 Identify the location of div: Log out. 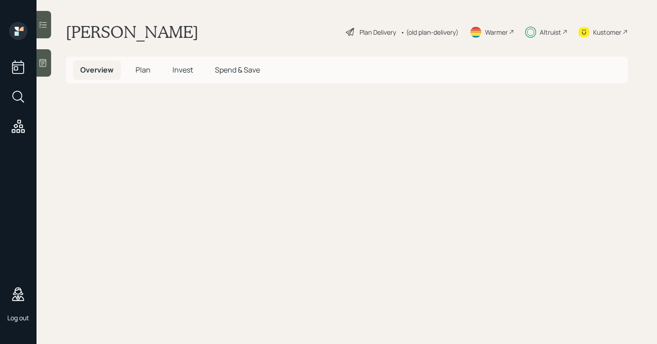
(18, 318).